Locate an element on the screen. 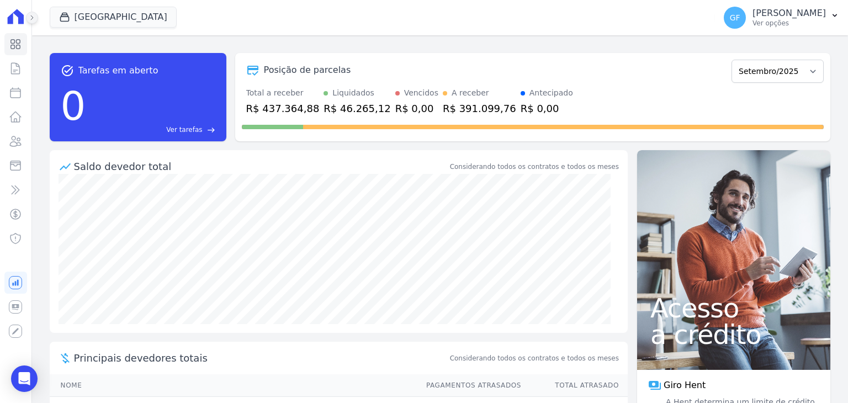 This screenshot has height=403, width=848. th: Pagamentos Atrasados is located at coordinates (469, 385).